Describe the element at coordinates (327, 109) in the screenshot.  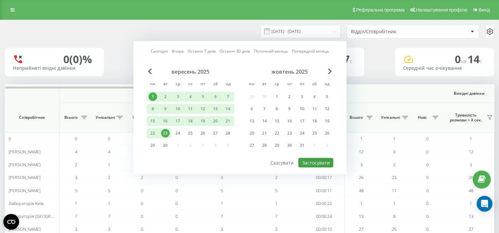
I see `div: нд 12 жовт 2025 р.` at that location.